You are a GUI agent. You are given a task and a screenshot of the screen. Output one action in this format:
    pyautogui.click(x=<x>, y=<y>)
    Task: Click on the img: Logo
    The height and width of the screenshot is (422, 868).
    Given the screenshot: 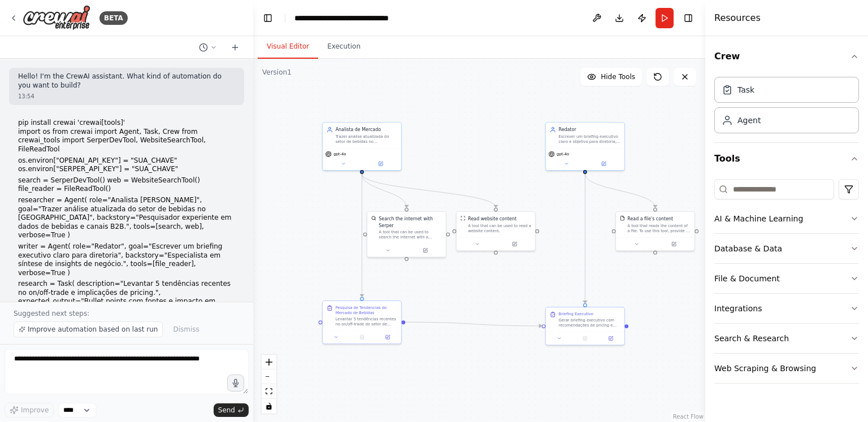 What is the action you would take?
    pyautogui.click(x=56, y=17)
    